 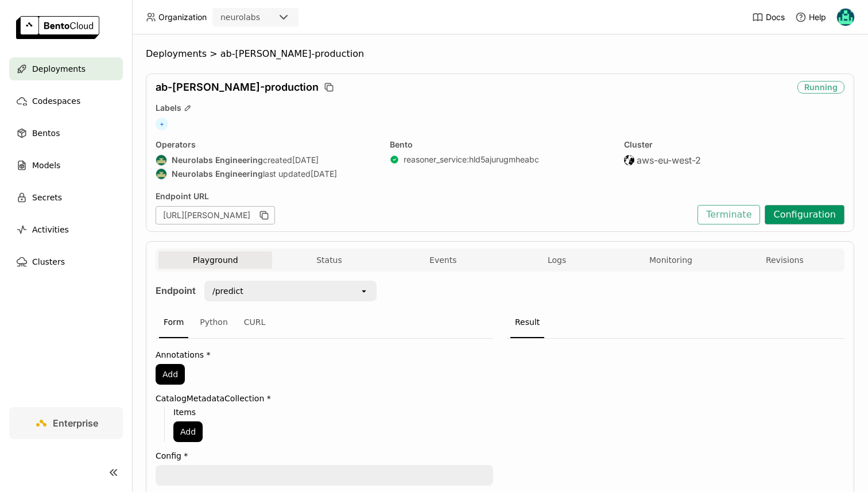 What do you see at coordinates (775, 17) in the screenshot?
I see `span: Docs` at bounding box center [775, 17].